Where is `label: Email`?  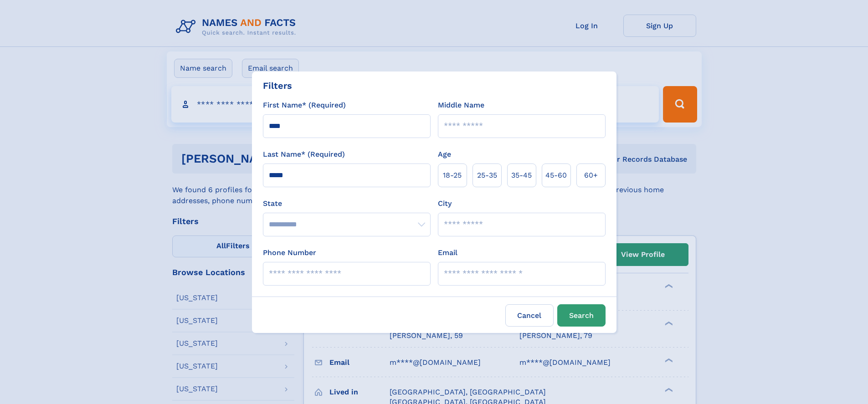
label: Email is located at coordinates (447, 253).